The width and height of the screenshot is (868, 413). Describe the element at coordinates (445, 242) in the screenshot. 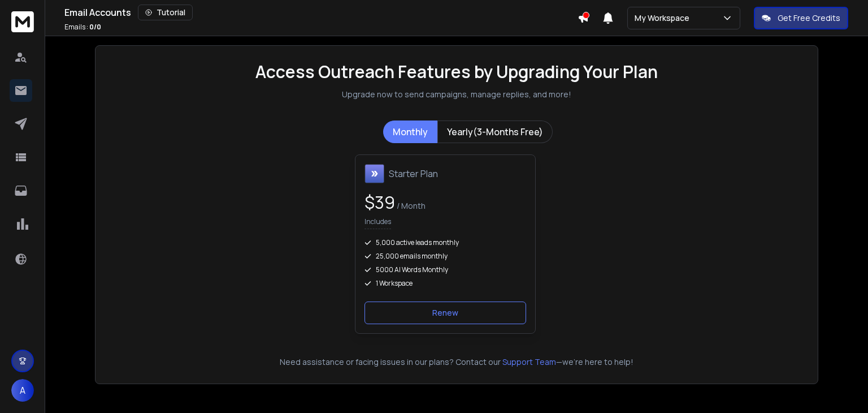

I see `div: 5,000 active leads monthly` at that location.